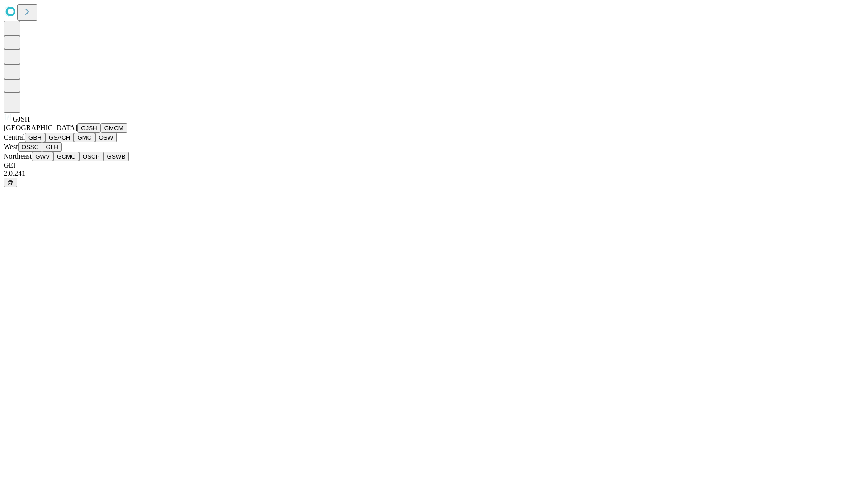 This screenshot has height=488, width=868. What do you see at coordinates (91, 156) in the screenshot?
I see `button: OSCP` at bounding box center [91, 156].